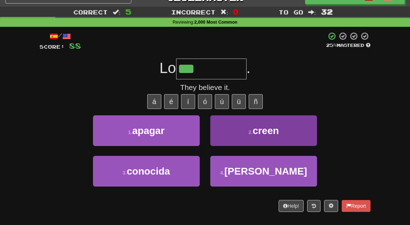 The width and height of the screenshot is (410, 225). What do you see at coordinates (148, 130) in the screenshot?
I see `span: apagar` at bounding box center [148, 130].